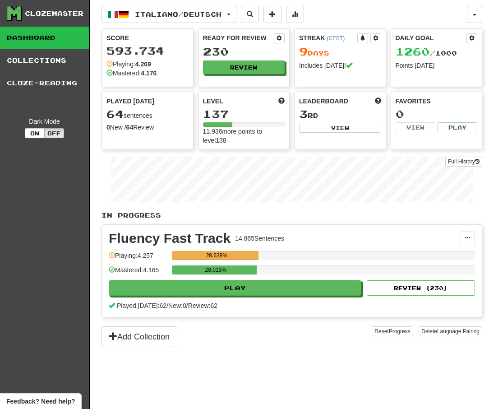 This screenshot has width=489, height=409. What do you see at coordinates (147, 51) in the screenshot?
I see `div: 593.734` at bounding box center [147, 51].